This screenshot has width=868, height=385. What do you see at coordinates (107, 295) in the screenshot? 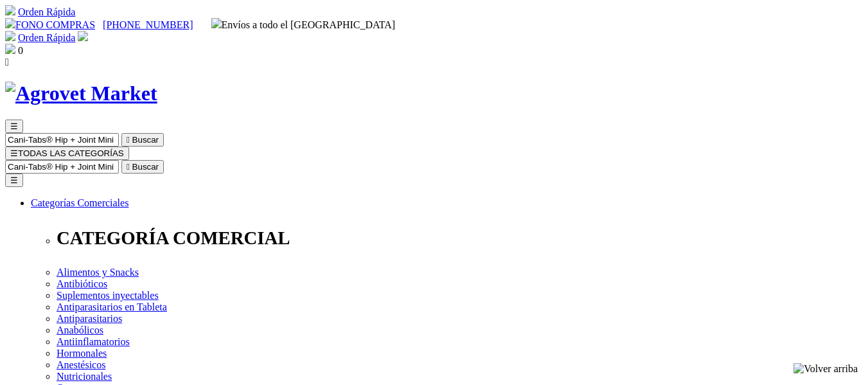
I see `a: Suplementos inyectables` at bounding box center [107, 295].